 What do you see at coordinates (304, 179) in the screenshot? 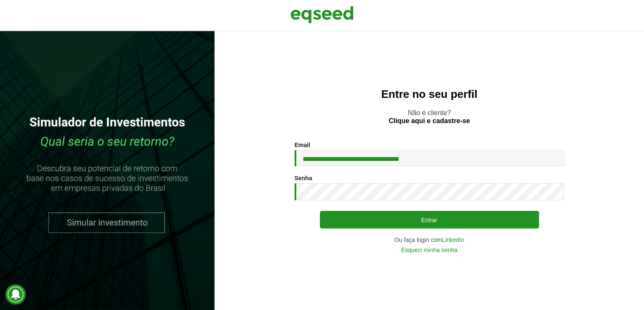
I see `label: Senha` at bounding box center [304, 179].